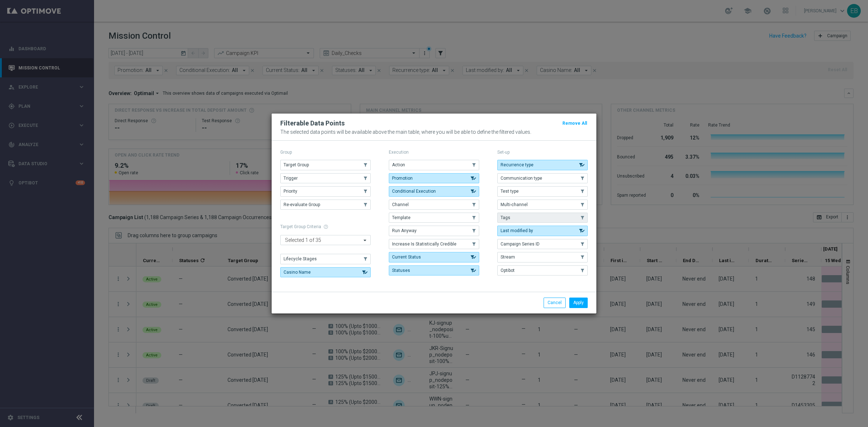  I want to click on button: Increase Is Statistically Credible, so click(434, 244).